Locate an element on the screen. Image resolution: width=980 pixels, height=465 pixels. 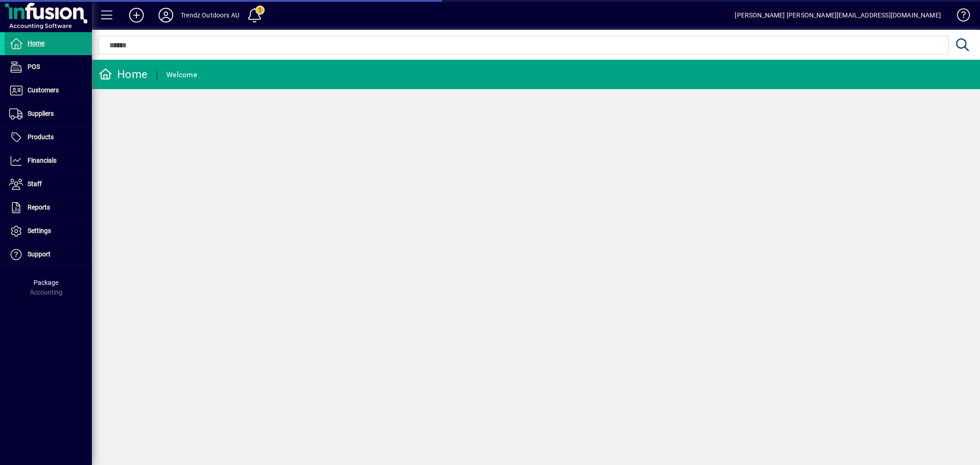
a: Staff is located at coordinates (49, 184).